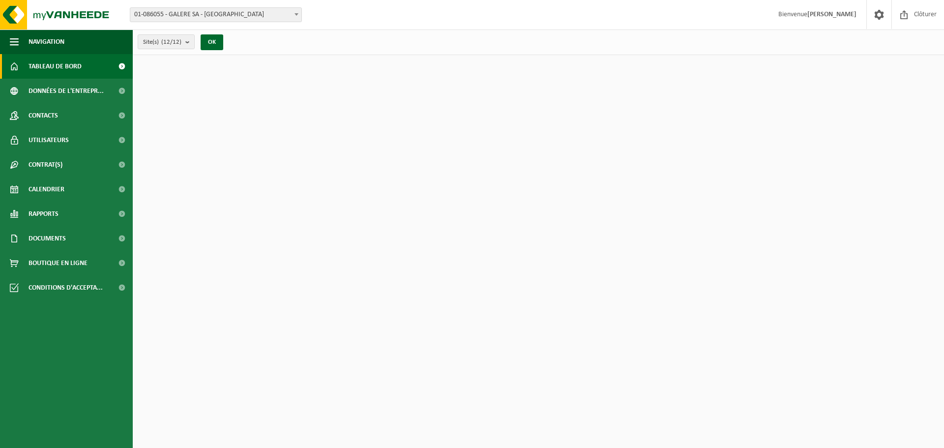 The height and width of the screenshot is (448, 944). I want to click on span: 01-086055 - GALERE SA - EMBOURG, so click(216, 15).